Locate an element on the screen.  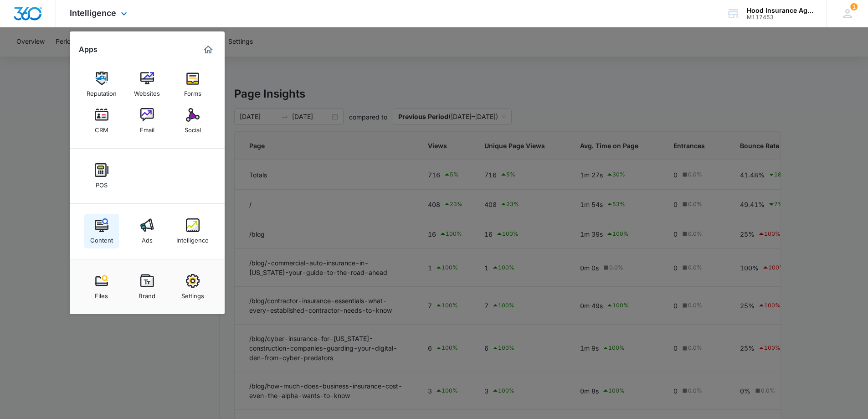
a: Intelligence is located at coordinates (193, 231).